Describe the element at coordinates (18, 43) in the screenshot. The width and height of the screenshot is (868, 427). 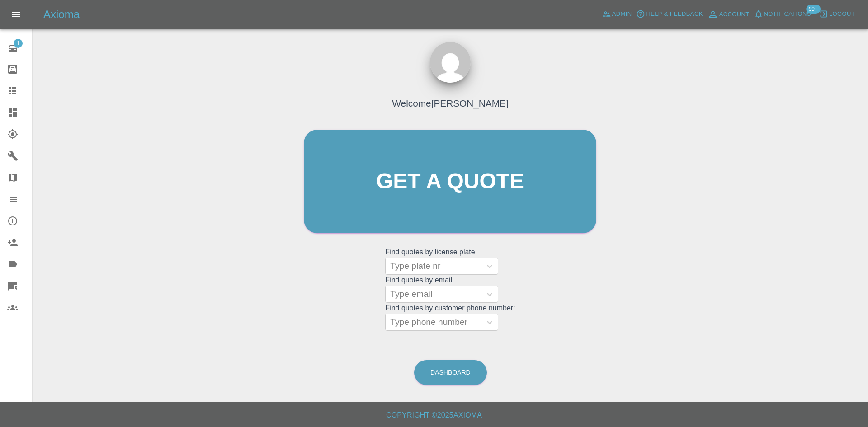
I see `span: 1` at that location.